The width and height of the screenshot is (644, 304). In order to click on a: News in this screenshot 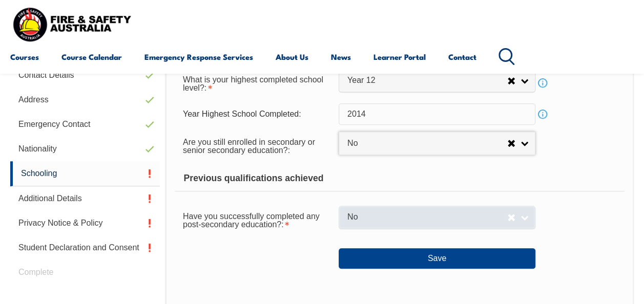, I will do `click(341, 57)`.